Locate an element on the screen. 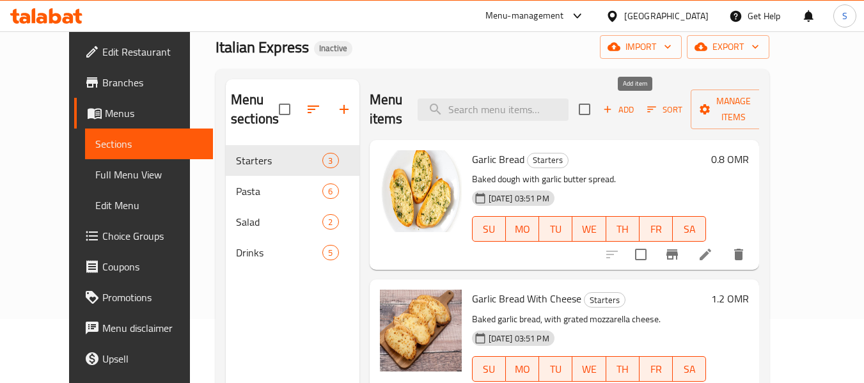  h2: Menu items is located at coordinates (386, 109).